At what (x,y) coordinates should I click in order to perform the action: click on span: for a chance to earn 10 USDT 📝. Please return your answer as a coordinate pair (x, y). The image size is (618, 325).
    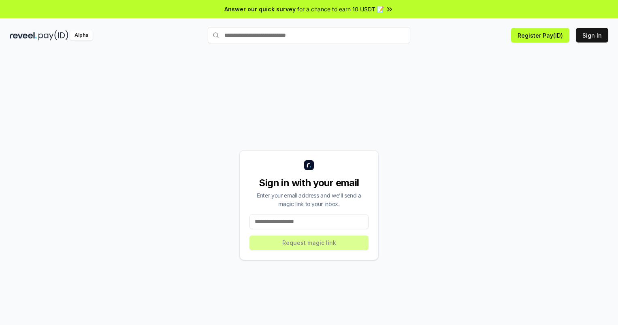
    Looking at the image, I should click on (340, 9).